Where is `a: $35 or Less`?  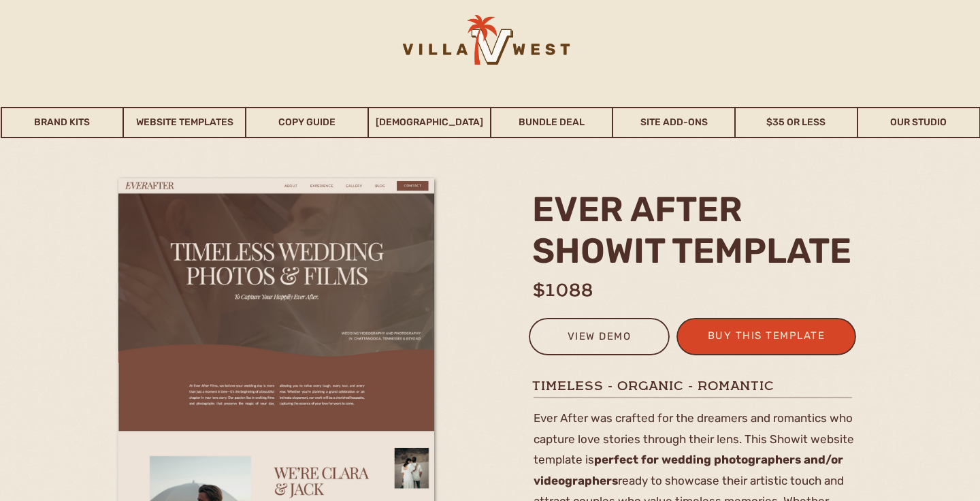 a: $35 or Less is located at coordinates (796, 122).